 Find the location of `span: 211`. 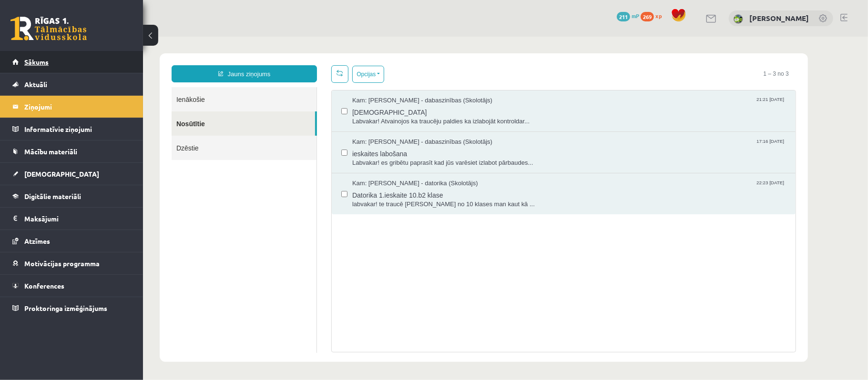

span: 211 is located at coordinates (623, 17).